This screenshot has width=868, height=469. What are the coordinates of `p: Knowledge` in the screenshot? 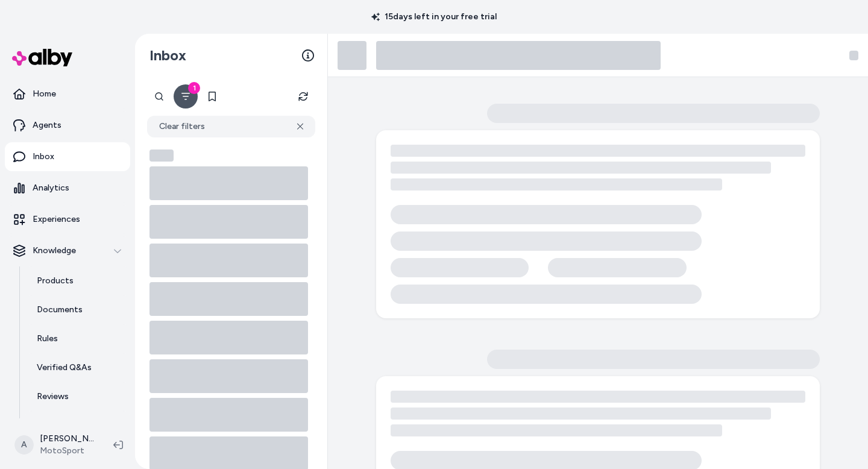 It's located at (54, 251).